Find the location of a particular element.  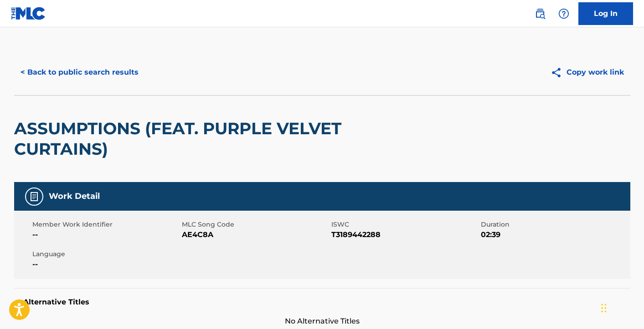

span: No Alternative Titles is located at coordinates (322, 321).